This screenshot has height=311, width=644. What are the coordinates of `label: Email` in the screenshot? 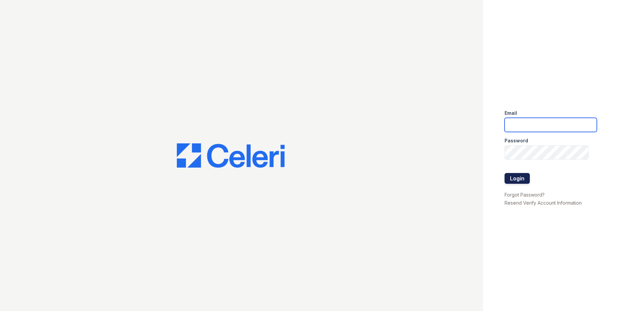 It's located at (510, 113).